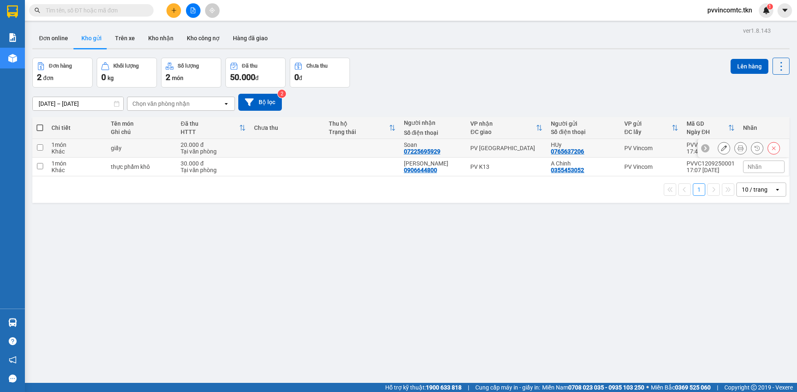  I want to click on span: pvvincomtc.tkn, so click(730, 10).